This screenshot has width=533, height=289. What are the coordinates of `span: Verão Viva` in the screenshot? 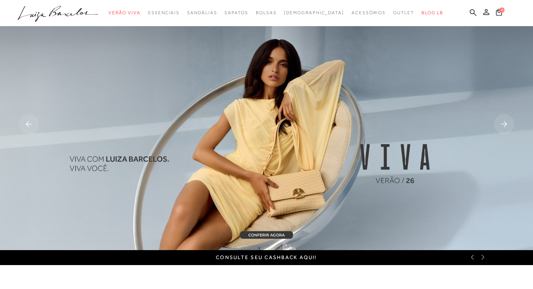 It's located at (125, 13).